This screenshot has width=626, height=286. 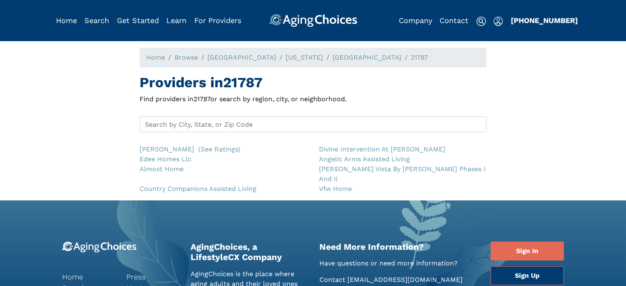 What do you see at coordinates (313, 99) in the screenshot?
I see `div: Find providers in 21787 or search by region, city, or neighborhood.` at bounding box center [313, 99].